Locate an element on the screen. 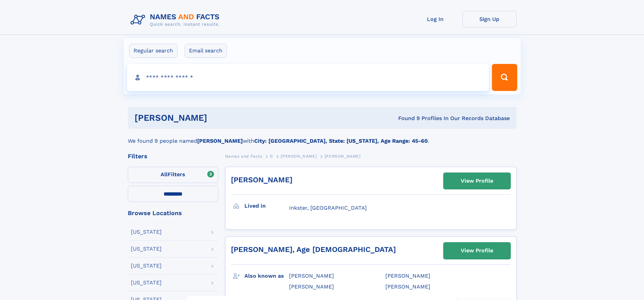 The image size is (644, 300). img: Logo Names and Facts is located at coordinates (177, 20).